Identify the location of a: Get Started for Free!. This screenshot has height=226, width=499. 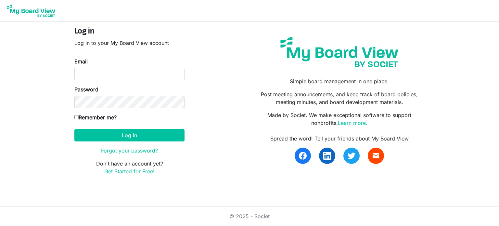
(129, 171).